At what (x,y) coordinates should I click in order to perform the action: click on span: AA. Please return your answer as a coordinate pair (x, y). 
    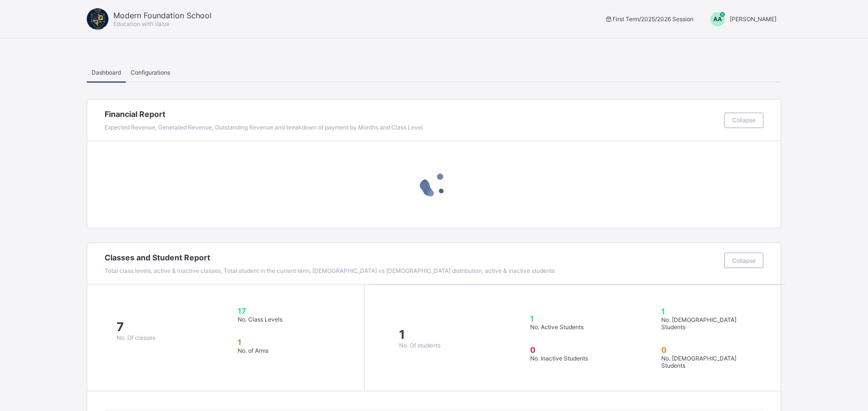
    Looking at the image, I should click on (718, 19).